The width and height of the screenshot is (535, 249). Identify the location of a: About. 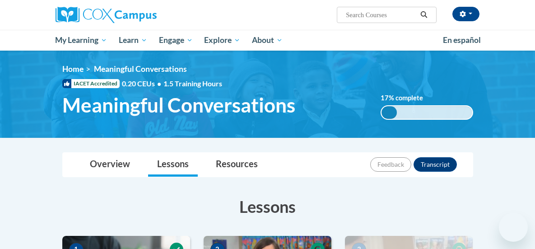
(267, 40).